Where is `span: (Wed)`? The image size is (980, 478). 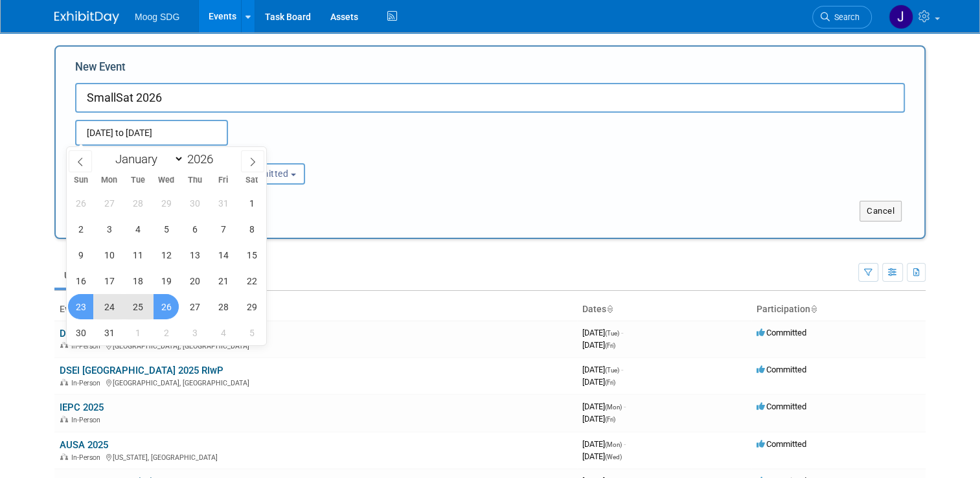 span: (Wed) is located at coordinates (613, 457).